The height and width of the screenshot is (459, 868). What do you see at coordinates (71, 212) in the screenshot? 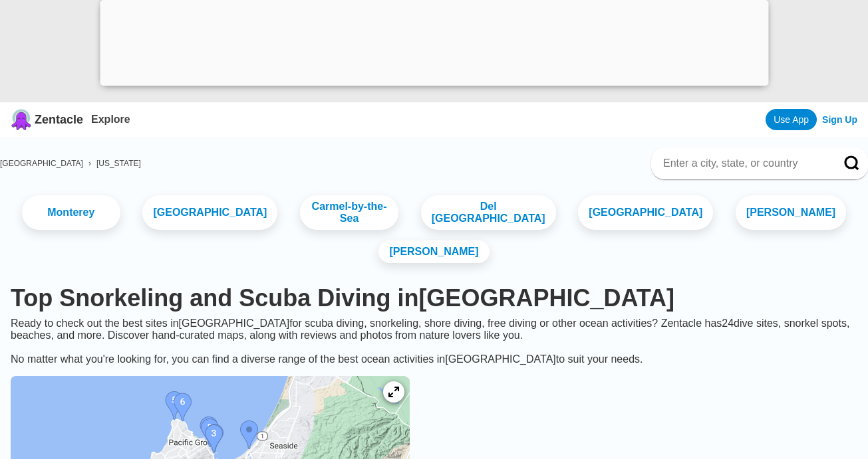
I see `a: Monterey` at bounding box center [71, 212].